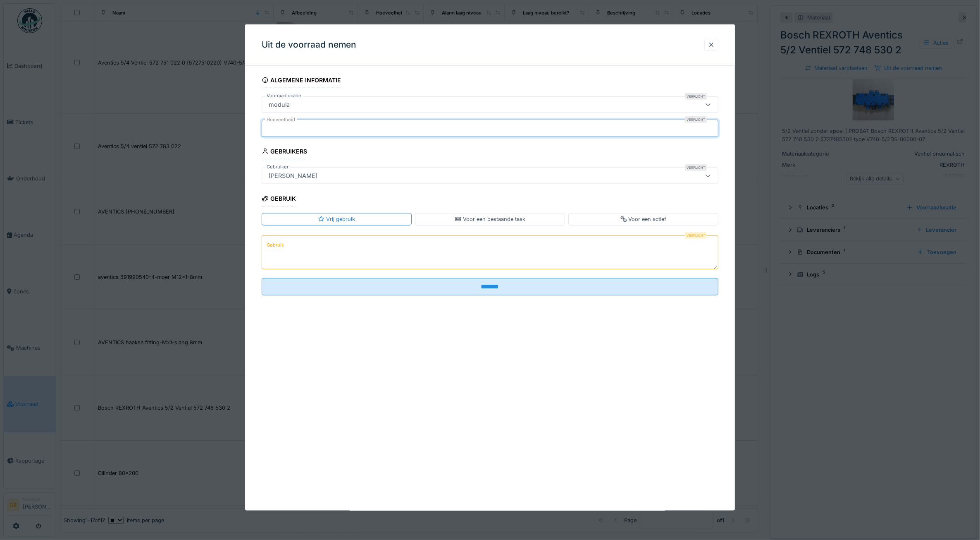 The height and width of the screenshot is (540, 980). Describe the element at coordinates (281, 120) in the screenshot. I see `label: Hoeveelheid` at that location.